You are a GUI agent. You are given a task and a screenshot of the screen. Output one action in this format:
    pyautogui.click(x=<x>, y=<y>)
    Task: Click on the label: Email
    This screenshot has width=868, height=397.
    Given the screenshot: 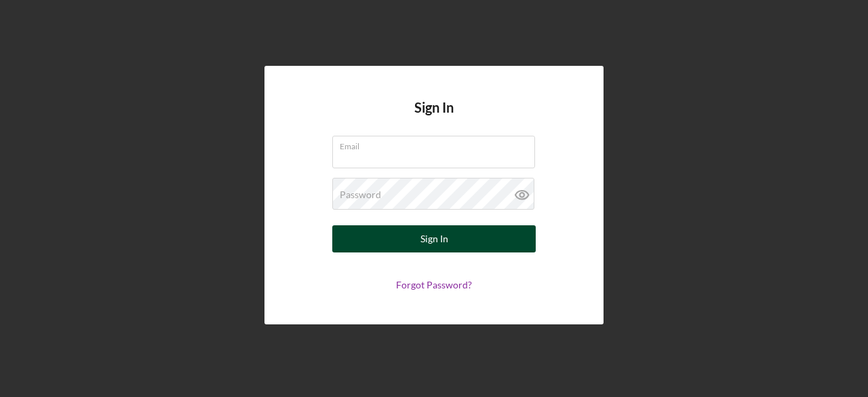 What is the action you would take?
    pyautogui.click(x=437, y=144)
    